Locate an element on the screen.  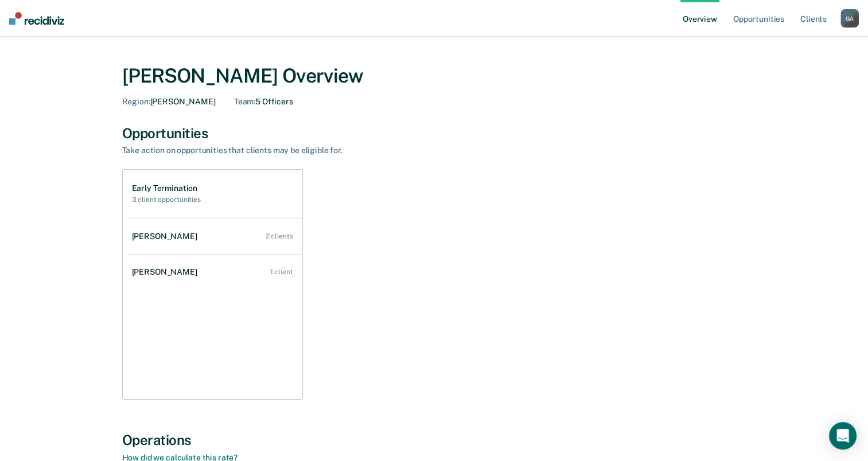
div: Opportunities is located at coordinates (434, 133).